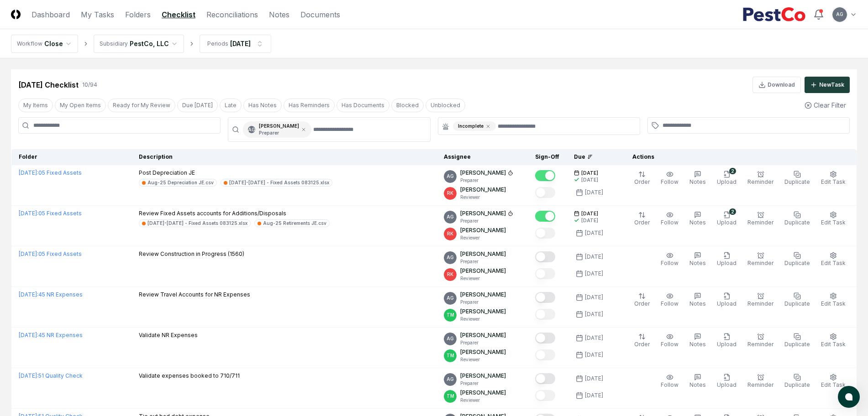 This screenshot has width=868, height=416. Describe the element at coordinates (840, 15) in the screenshot. I see `button: AG` at that location.